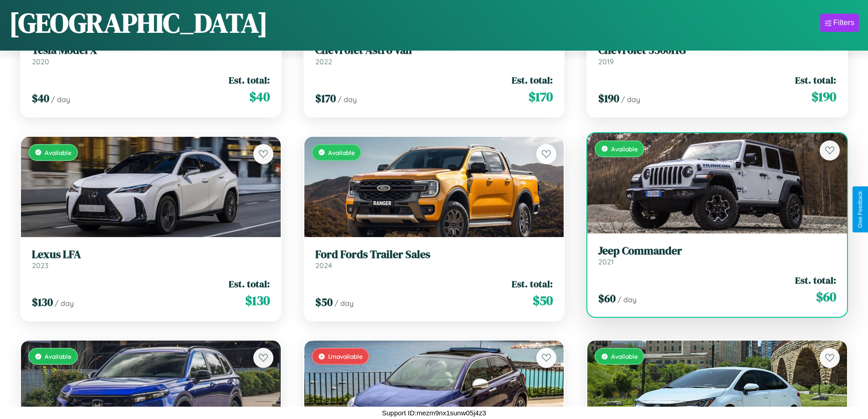 The height and width of the screenshot is (419, 868). I want to click on h3: Tesla Model X, so click(151, 50).